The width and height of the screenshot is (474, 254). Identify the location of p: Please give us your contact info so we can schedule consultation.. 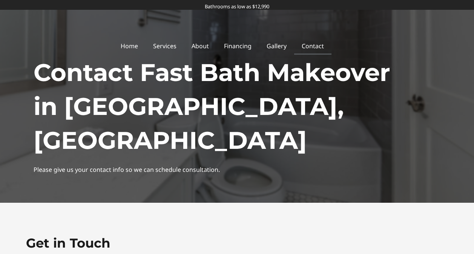
(237, 170).